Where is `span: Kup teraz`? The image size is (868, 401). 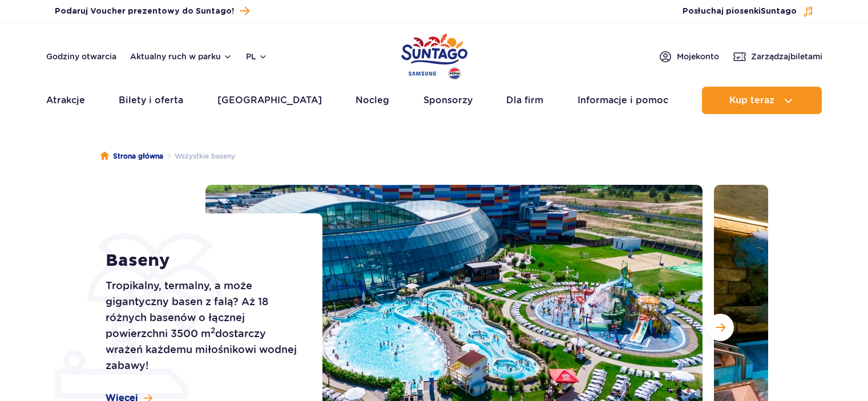
span: Kup teraz is located at coordinates (752, 101).